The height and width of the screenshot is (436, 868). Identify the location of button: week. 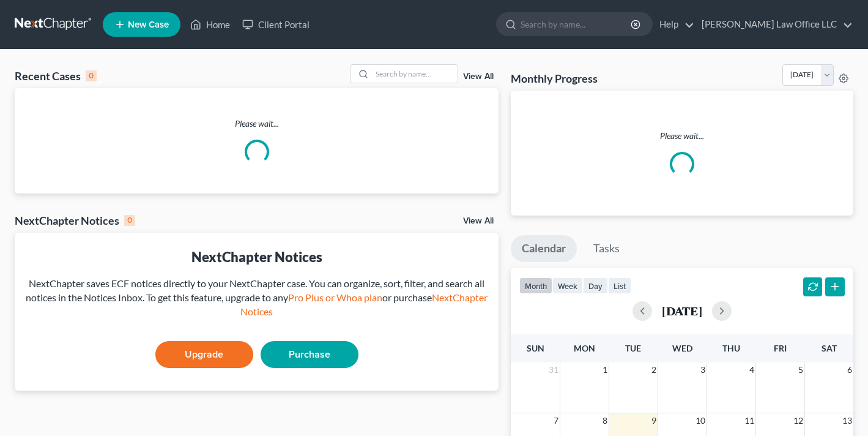
(568, 285).